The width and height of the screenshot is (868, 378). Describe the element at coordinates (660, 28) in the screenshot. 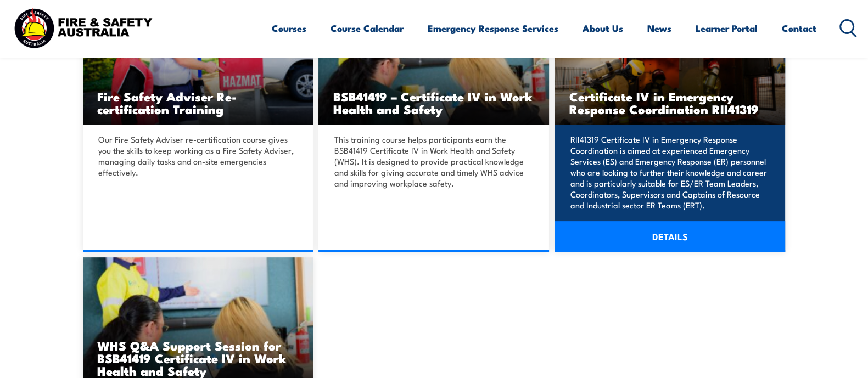

I see `a: News` at that location.